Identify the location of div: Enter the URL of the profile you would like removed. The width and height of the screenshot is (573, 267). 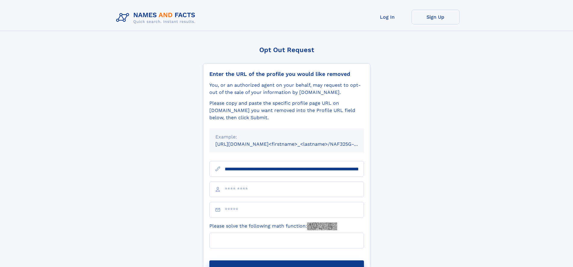
(287, 74).